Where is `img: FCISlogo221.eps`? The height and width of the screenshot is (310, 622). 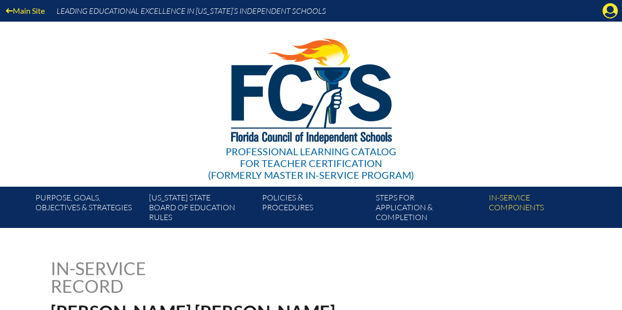
img: FCISlogo221.eps is located at coordinates (311, 88).